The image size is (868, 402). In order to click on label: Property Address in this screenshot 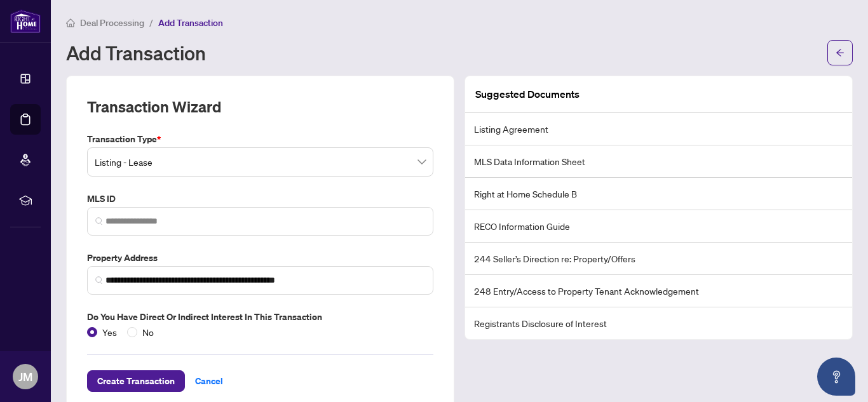, I will do `click(260, 258)`.